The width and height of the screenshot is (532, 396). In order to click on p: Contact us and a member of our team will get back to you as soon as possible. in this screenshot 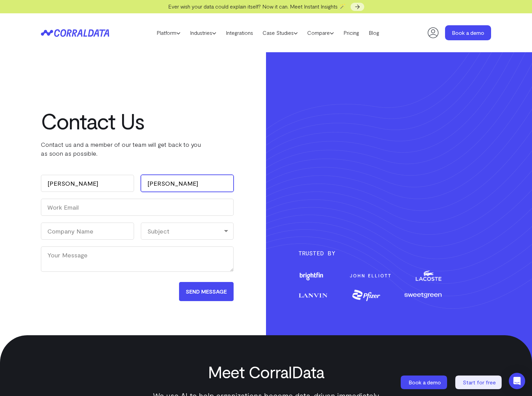, I will do `click(130, 149)`.